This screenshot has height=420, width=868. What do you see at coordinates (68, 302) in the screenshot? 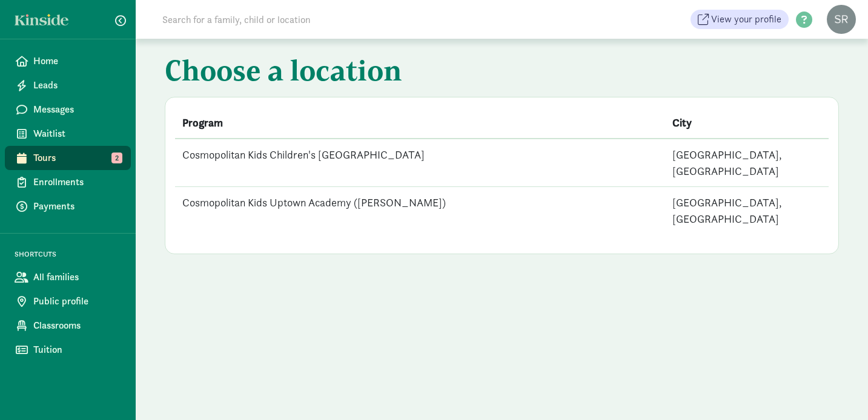
I see `a: Public profile` at bounding box center [68, 302].